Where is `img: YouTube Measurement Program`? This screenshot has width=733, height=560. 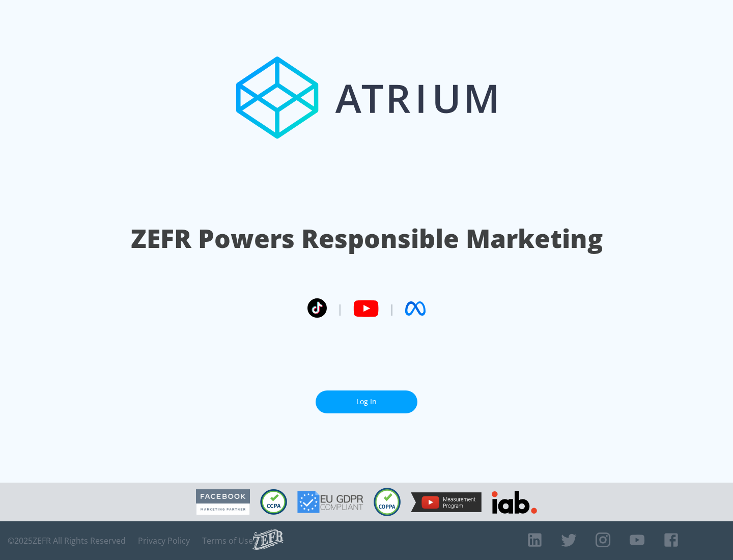
img: YouTube Measurement Program is located at coordinates (446, 502).